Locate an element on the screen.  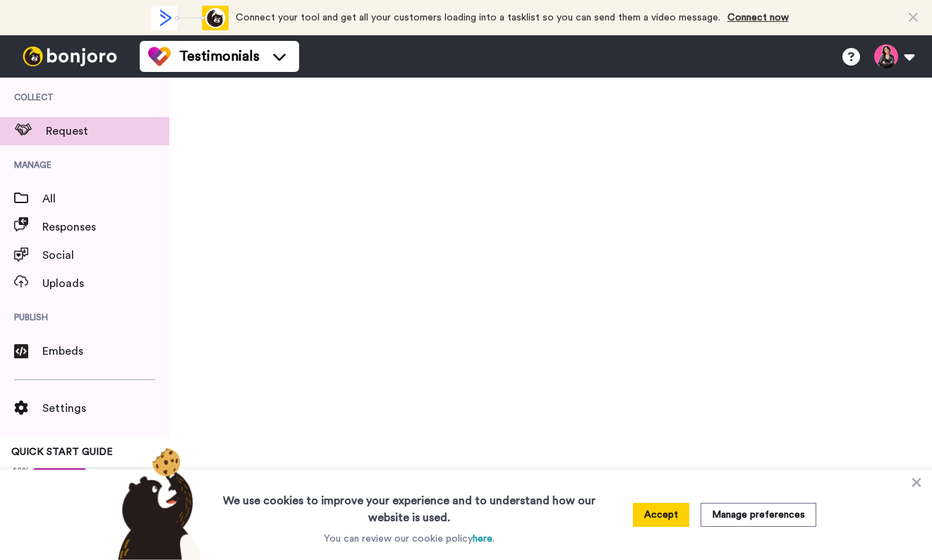
span: QUICK START GUIDE is located at coordinates (62, 452).